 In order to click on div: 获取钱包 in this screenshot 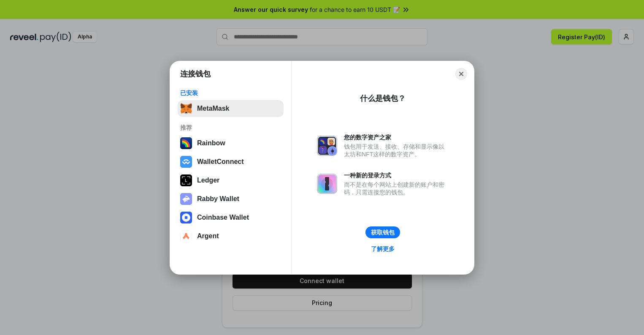, I will do `click(383, 232)`.